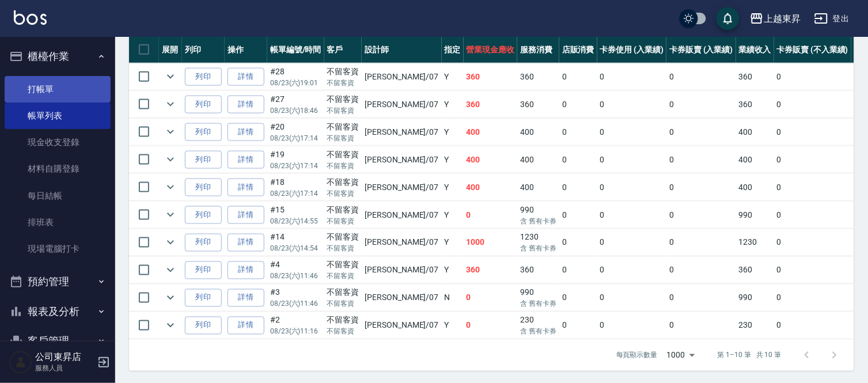  Describe the element at coordinates (170, 50) in the screenshot. I see `th: 展開` at that location.